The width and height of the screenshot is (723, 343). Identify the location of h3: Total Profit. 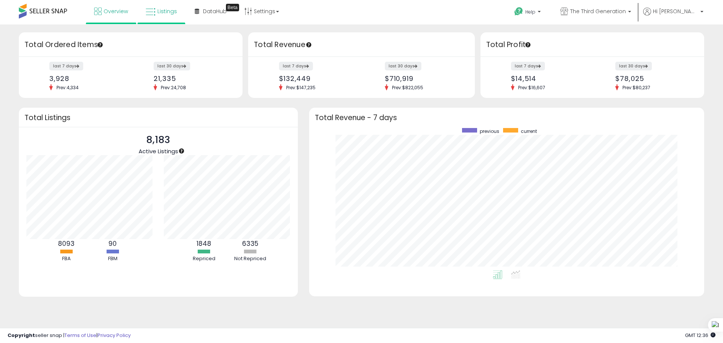
(592, 45).